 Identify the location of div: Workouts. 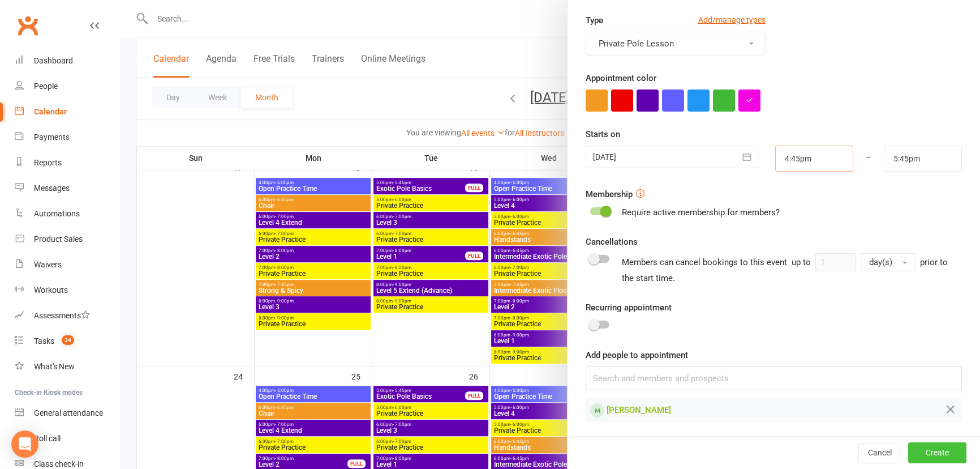
(51, 290).